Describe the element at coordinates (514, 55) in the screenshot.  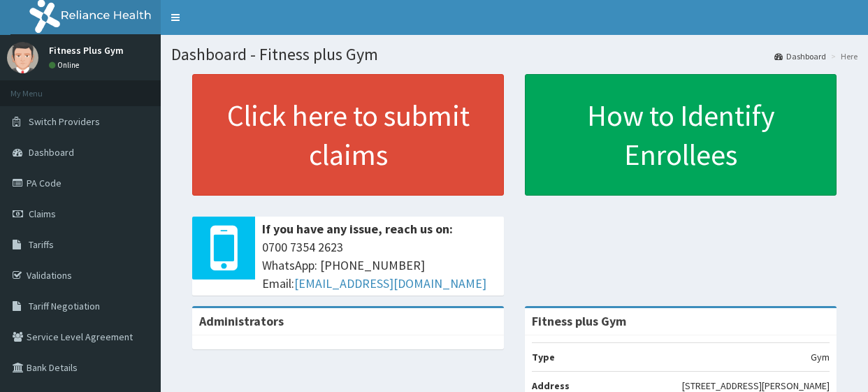
I see `h1: Dashboard - Fitness plus Gym` at that location.